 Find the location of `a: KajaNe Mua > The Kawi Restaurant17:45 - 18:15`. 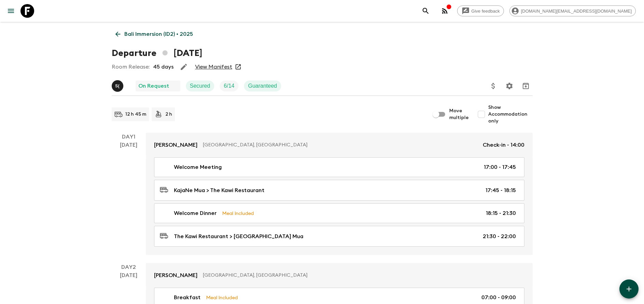

a: KajaNe Mua > The Kawi Restaurant17:45 - 18:15 is located at coordinates (339, 190).